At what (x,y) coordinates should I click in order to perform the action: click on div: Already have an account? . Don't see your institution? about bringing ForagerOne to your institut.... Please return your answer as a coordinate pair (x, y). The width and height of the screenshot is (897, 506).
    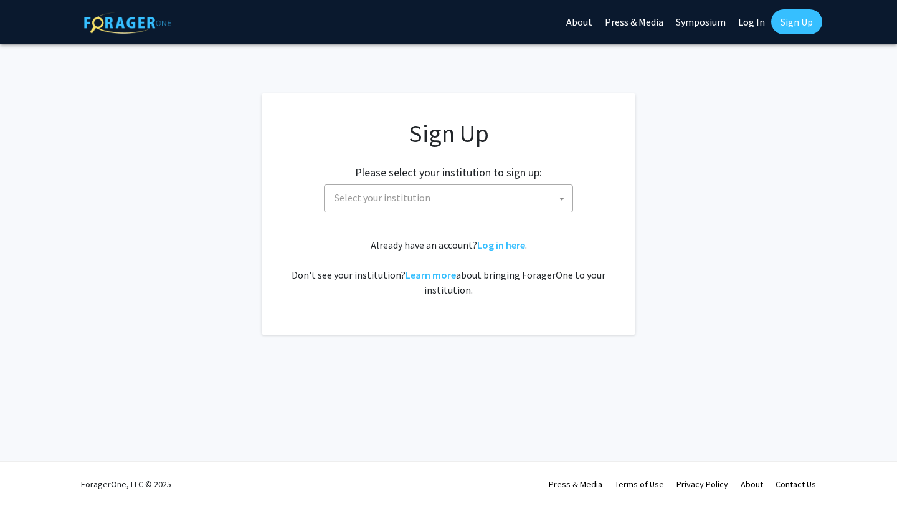
    Looking at the image, I should click on (449, 267).